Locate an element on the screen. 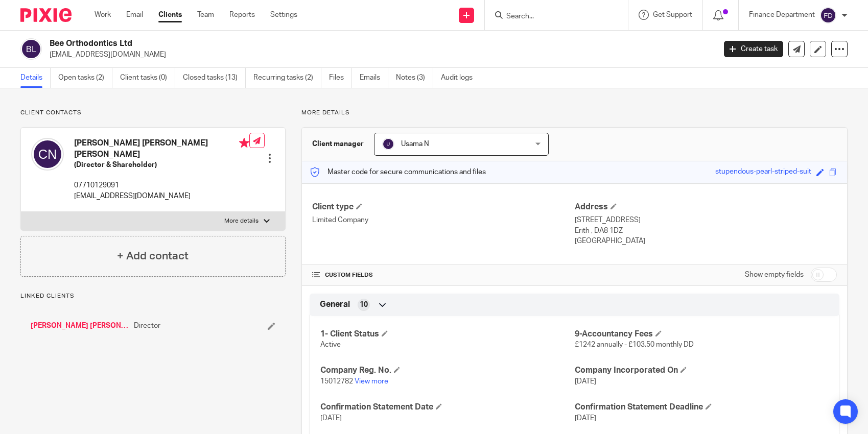  p: Finance Department is located at coordinates (782, 15).